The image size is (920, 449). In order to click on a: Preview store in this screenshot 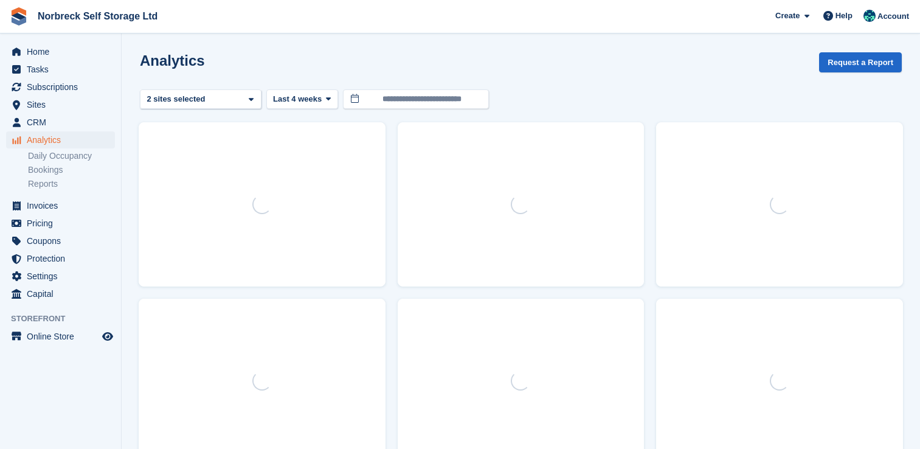, I will do `click(108, 336)`.